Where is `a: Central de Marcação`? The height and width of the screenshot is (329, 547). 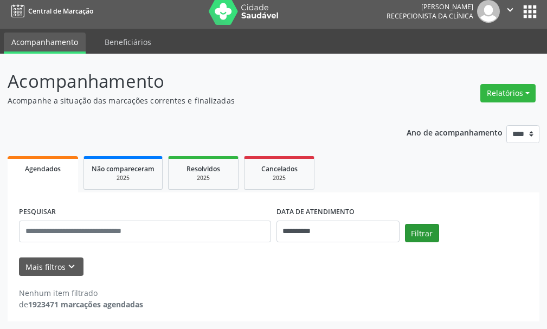 a: Central de Marcação is located at coordinates (50, 11).